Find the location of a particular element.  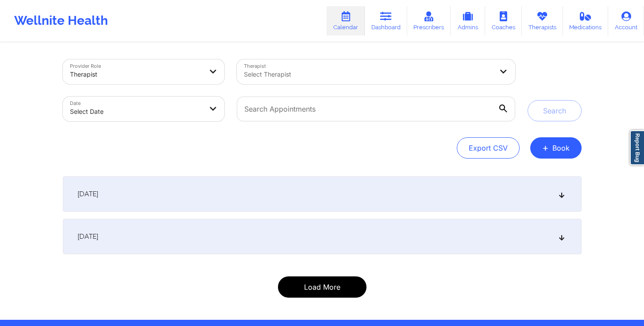

a: Calendar is located at coordinates (346, 21).